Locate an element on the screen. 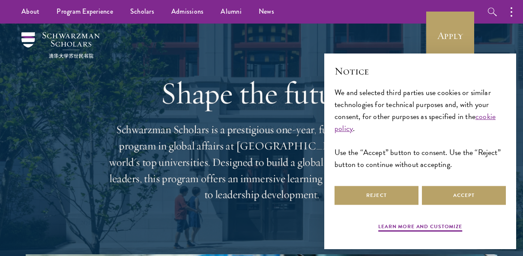 This screenshot has height=256, width=523. h2: Notice is located at coordinates (421, 71).